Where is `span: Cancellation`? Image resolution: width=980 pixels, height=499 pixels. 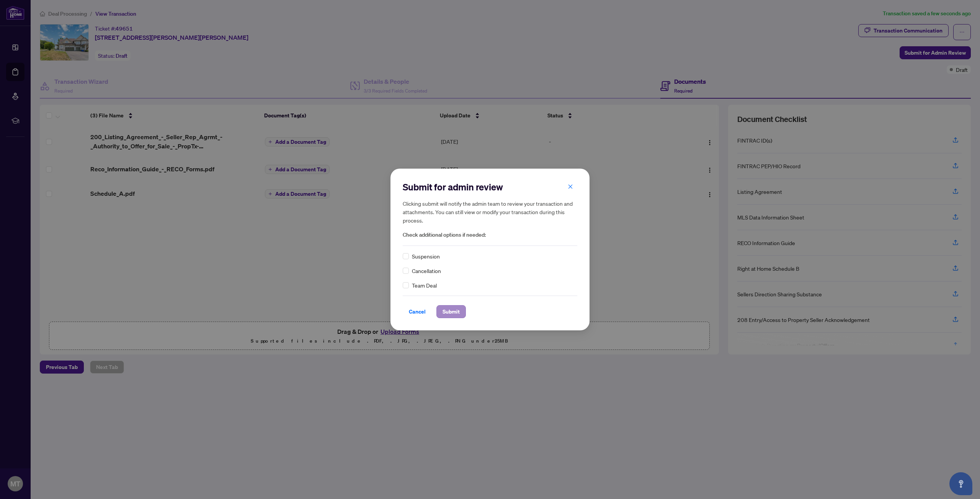 span: Cancellation is located at coordinates (427, 270).